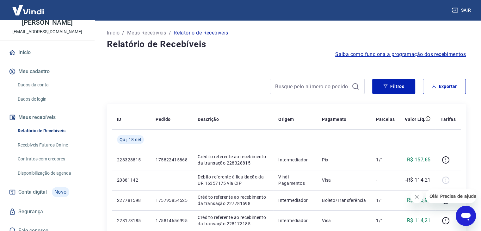 The image size is (481, 231). Describe the element at coordinates (130, 139) in the screenshot. I see `span: Qui, 18 set` at that location.